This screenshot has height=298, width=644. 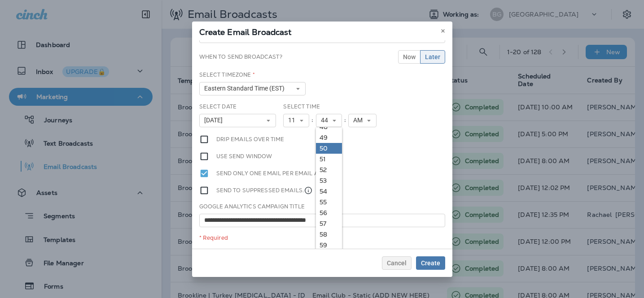 I want to click on div: * Required, so click(x=322, y=238).